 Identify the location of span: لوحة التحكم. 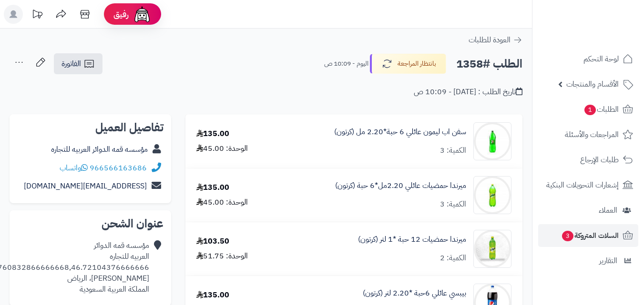
(601, 59).